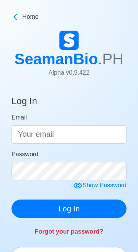 The width and height of the screenshot is (138, 252). Describe the element at coordinates (19, 117) in the screenshot. I see `span: Email` at that location.